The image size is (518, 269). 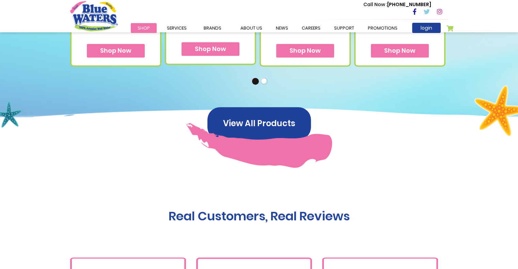 What do you see at coordinates (259, 123) in the screenshot?
I see `a: View All Products` at bounding box center [259, 123].